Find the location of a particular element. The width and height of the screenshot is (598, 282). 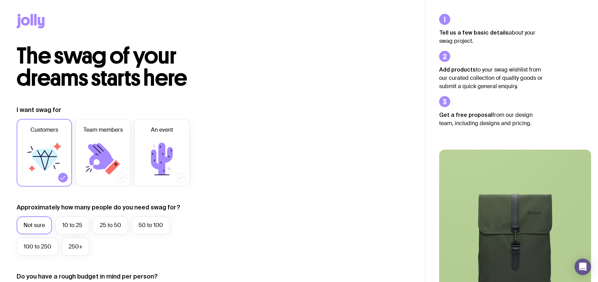

strong: Get a free proposal is located at coordinates (466, 115).